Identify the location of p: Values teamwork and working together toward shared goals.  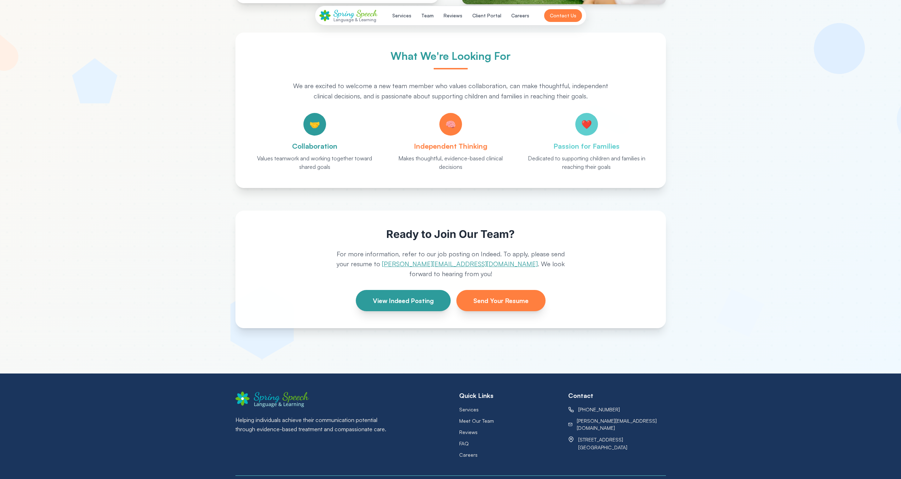
(315, 162).